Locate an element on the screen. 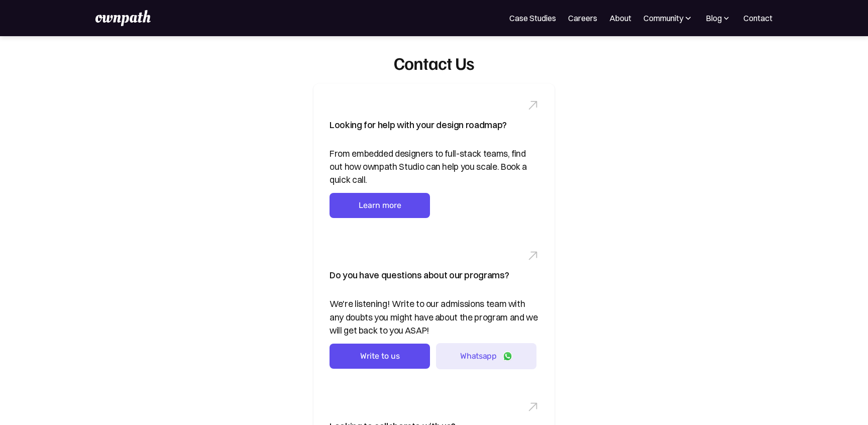 Image resolution: width=868 pixels, height=425 pixels. div: From embedded designers to full-stack teams, find out how ownpath Studio can help you scale. Book... is located at coordinates (434, 167).